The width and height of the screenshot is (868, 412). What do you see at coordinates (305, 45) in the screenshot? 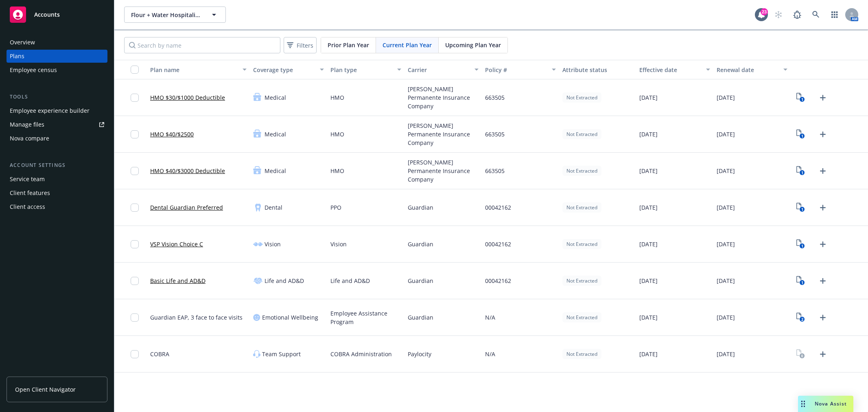
I see `span: Filters` at bounding box center [305, 45].